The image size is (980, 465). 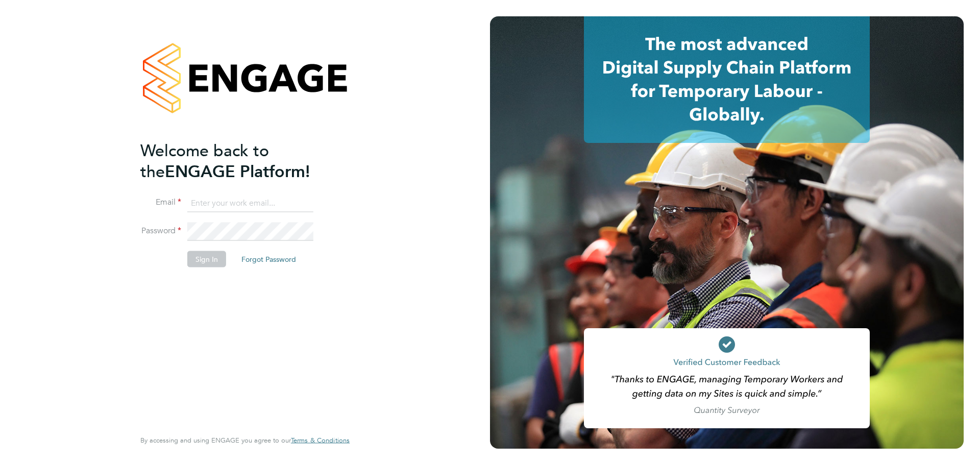 What do you see at coordinates (240, 161) in the screenshot?
I see `h2: ENGAGE Platform!` at bounding box center [240, 161].